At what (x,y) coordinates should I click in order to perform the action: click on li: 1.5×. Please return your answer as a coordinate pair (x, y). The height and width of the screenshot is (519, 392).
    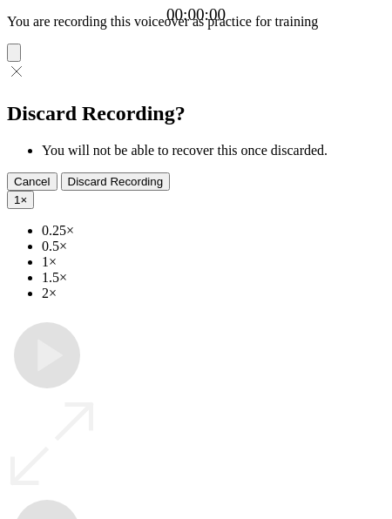
    Looking at the image, I should click on (213, 278).